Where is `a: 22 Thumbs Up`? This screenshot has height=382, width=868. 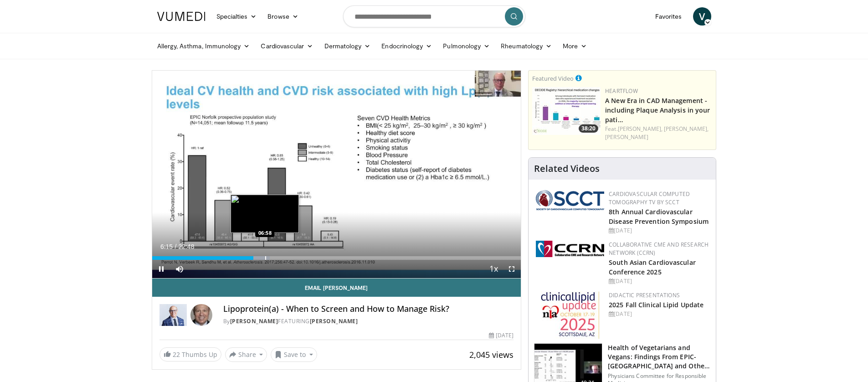
a: 22 Thumbs Up is located at coordinates (191, 354).